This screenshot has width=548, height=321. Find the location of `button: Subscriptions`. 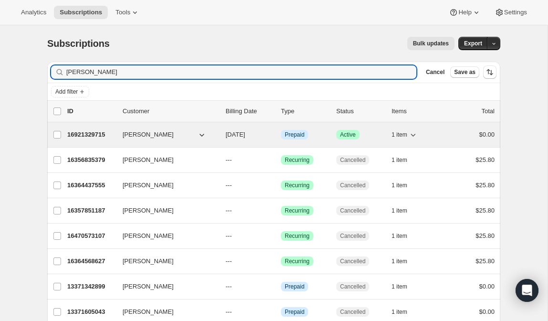

button: Subscriptions is located at coordinates (81, 12).